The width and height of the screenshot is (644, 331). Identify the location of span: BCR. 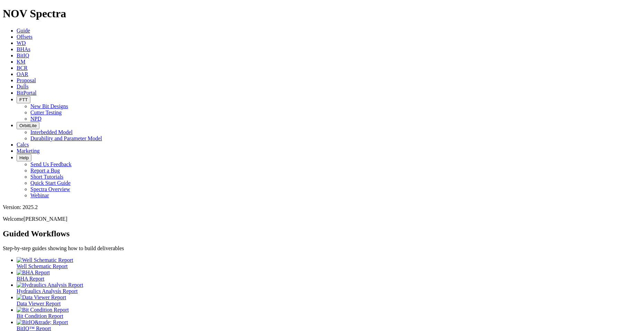
(22, 68).